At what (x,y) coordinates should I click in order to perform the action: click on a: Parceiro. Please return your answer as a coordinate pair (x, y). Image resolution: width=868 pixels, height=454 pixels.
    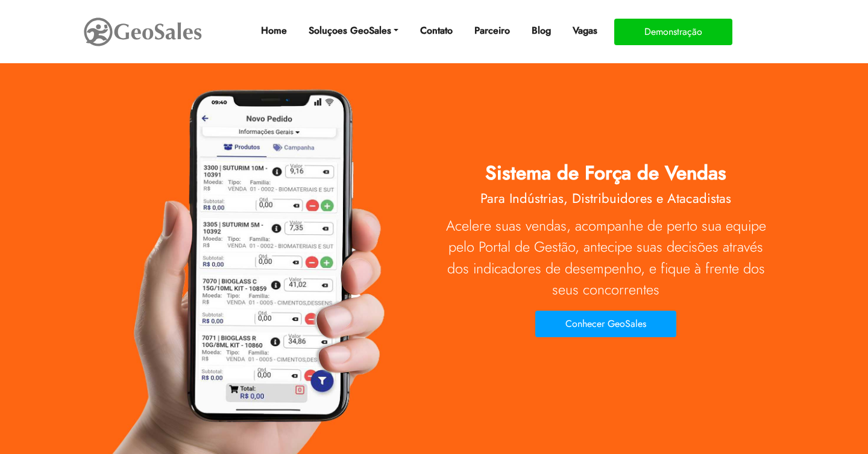
    Looking at the image, I should click on (492, 31).